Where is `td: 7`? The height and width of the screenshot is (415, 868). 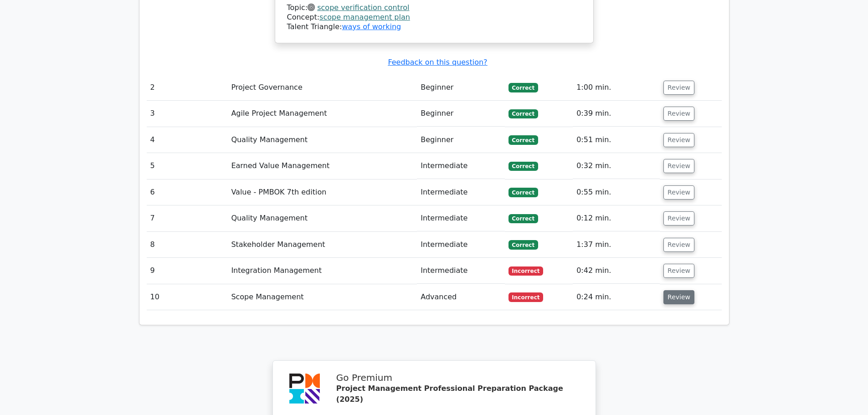
td: 7 is located at coordinates (187, 218).